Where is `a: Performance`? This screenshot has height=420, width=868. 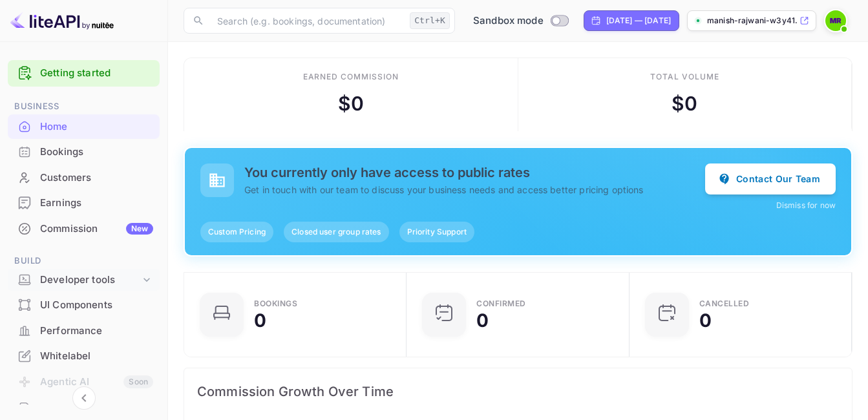
a: Performance is located at coordinates (83, 330).